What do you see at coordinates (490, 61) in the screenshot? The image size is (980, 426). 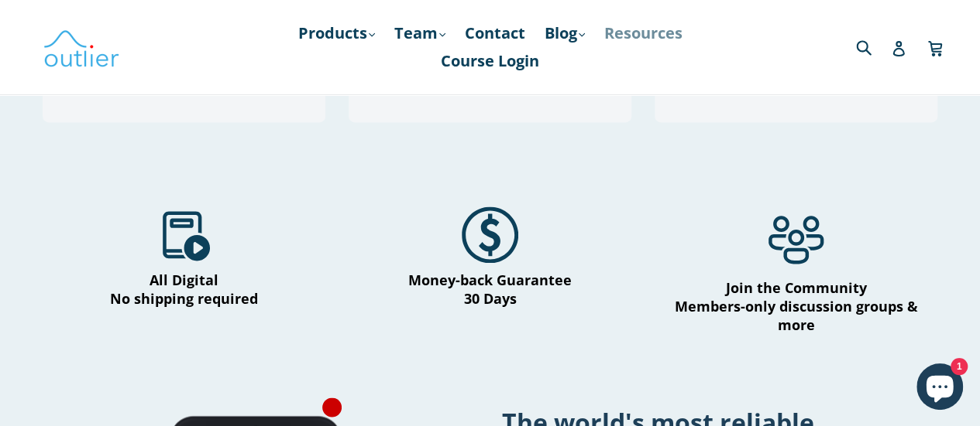 I see `a: Course Login` at bounding box center [490, 61].